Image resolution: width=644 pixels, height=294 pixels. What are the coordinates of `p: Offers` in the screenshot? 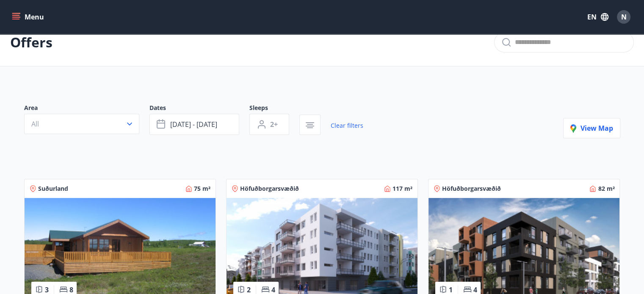 It's located at (31, 42).